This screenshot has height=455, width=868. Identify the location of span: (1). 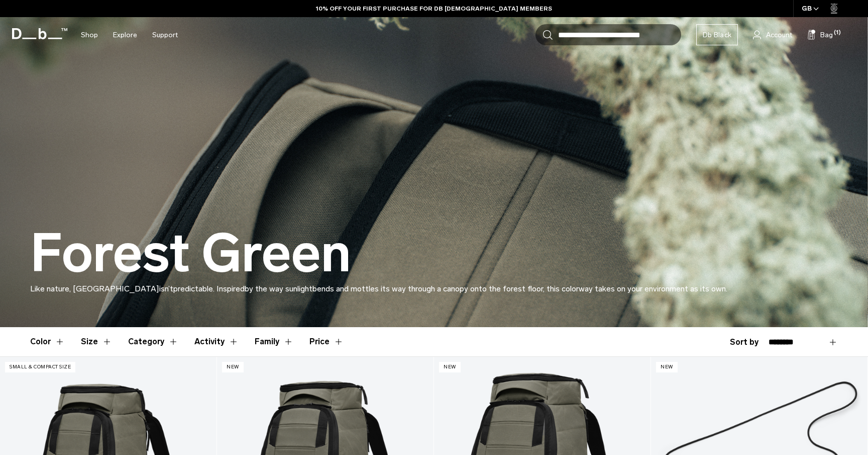
(837, 33).